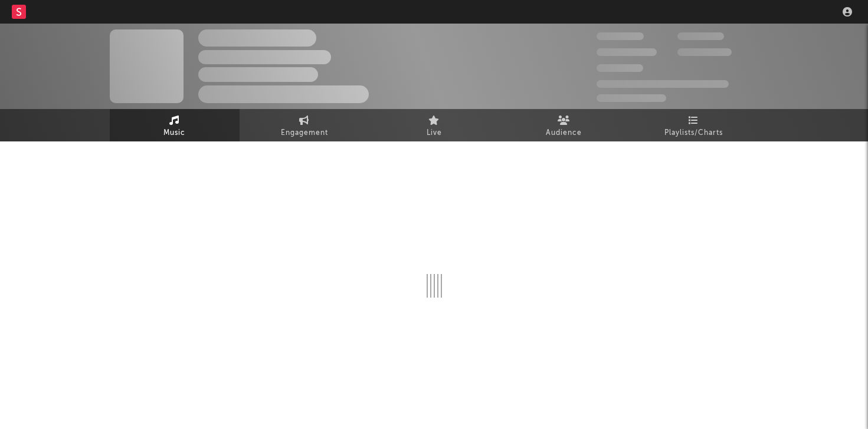  I want to click on span: Live, so click(434, 134).